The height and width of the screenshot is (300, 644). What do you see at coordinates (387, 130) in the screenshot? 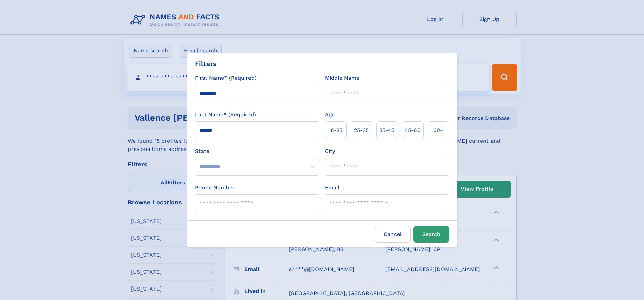
I see `span: 35‑45` at bounding box center [387, 130].